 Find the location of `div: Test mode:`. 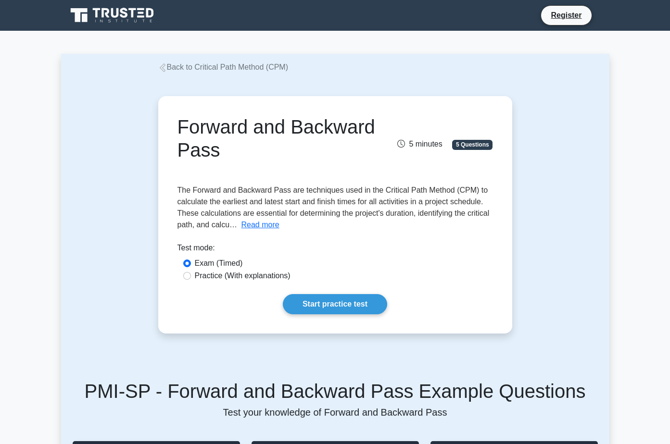

div: Test mode: is located at coordinates (335, 250).